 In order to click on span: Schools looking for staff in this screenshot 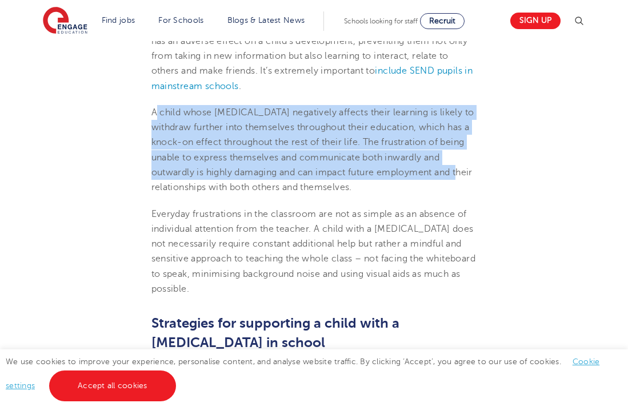, I will do `click(381, 21)`.